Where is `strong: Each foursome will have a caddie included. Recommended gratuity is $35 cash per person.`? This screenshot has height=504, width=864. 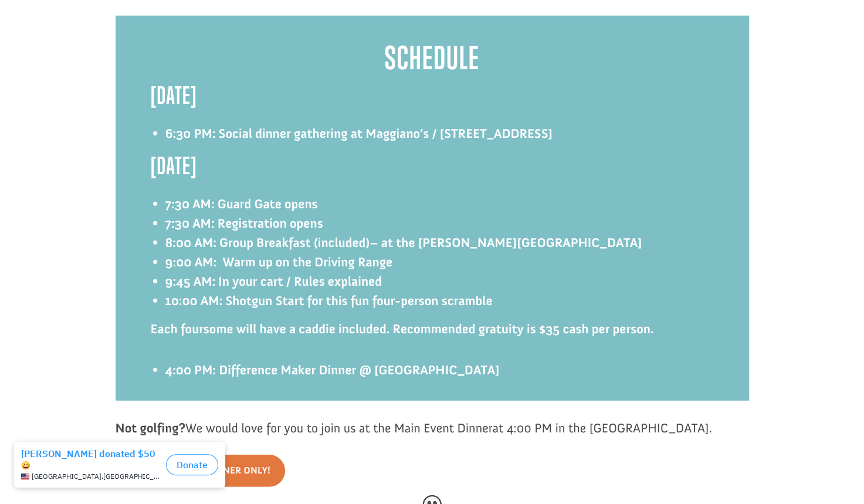 strong: Each foursome will have a caddie included. Recommended gratuity is $35 cash per person. is located at coordinates (403, 328).